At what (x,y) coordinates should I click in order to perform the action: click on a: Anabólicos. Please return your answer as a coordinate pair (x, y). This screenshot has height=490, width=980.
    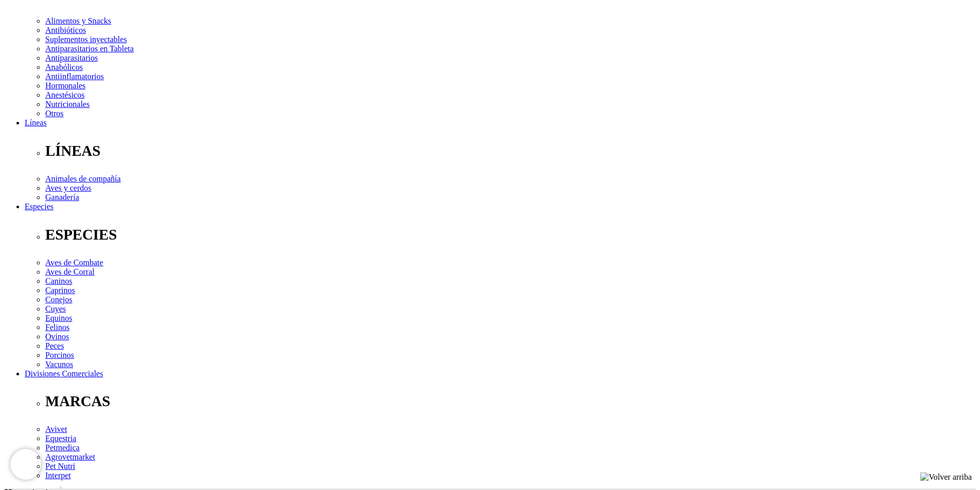
    Looking at the image, I should click on (64, 67).